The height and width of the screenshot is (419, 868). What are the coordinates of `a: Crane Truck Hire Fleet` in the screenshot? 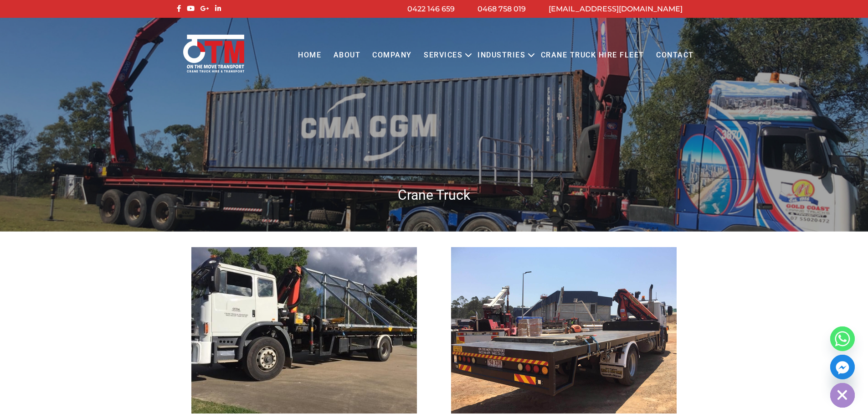 It's located at (592, 55).